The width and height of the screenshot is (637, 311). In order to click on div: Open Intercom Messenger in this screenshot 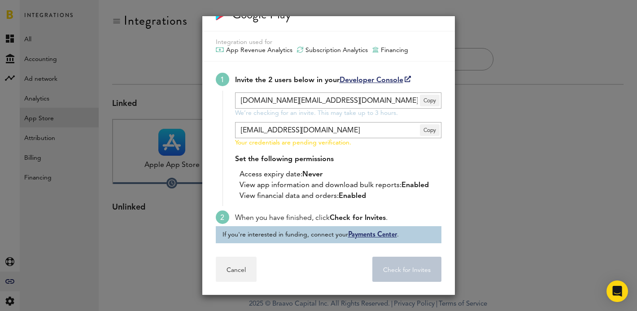, I will do `click(617, 291)`.